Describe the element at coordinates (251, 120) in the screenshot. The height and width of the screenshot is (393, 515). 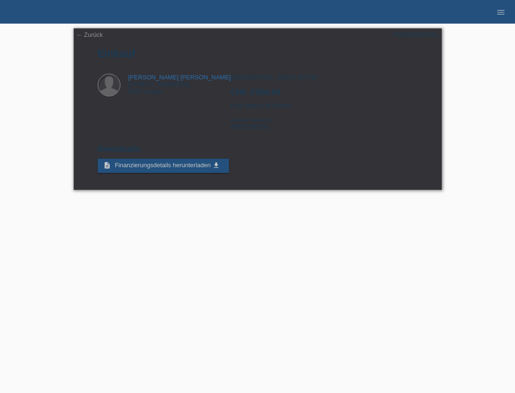
I see `span: Externe Referenz` at that location.